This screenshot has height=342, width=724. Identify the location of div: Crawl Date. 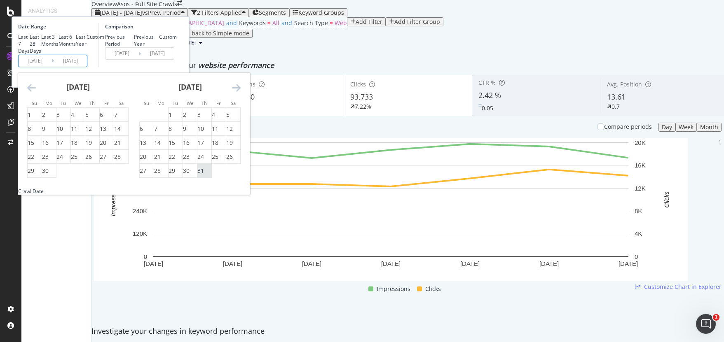
(31, 191).